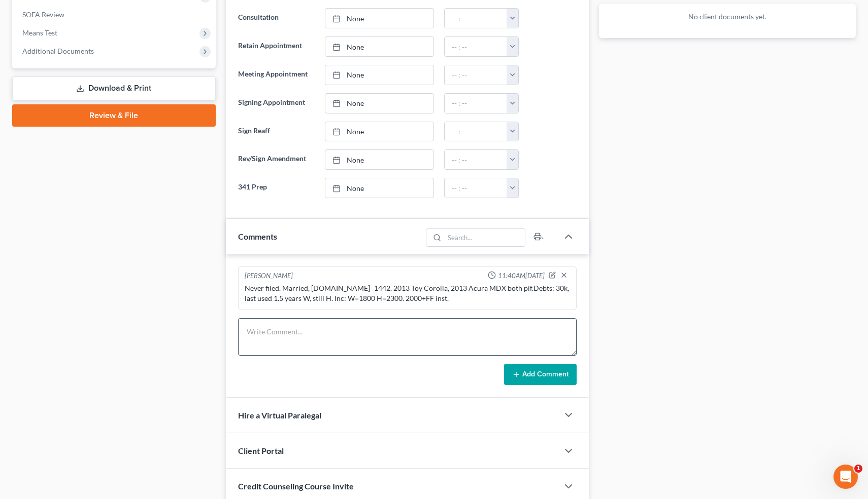  I want to click on a: SOFA Review, so click(115, 15).